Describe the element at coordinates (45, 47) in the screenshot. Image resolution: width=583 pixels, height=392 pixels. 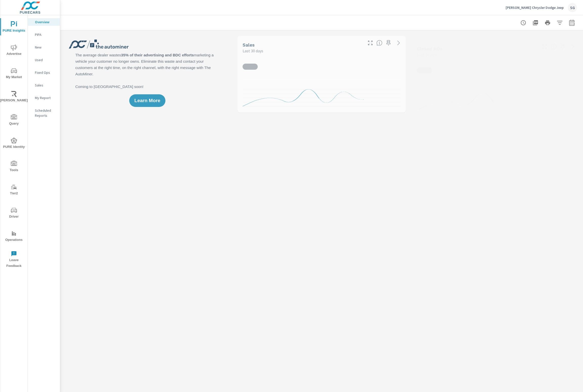
I see `p: New` at that location.